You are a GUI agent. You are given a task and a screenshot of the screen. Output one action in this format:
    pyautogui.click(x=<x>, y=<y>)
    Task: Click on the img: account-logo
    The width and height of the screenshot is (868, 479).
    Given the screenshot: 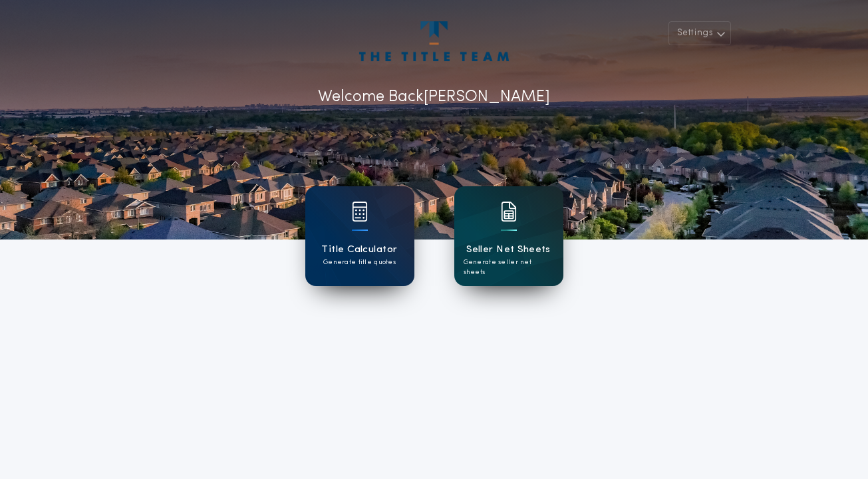 What is the action you would take?
    pyautogui.click(x=434, y=41)
    